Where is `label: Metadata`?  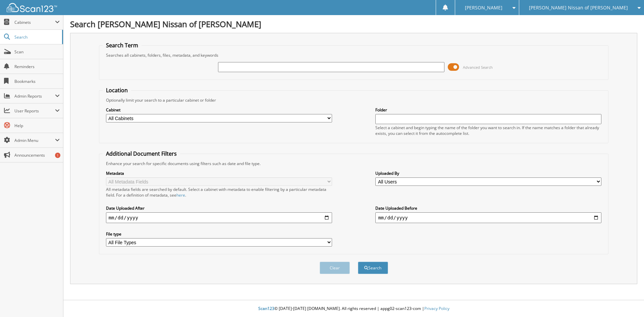 label: Metadata is located at coordinates (219, 174).